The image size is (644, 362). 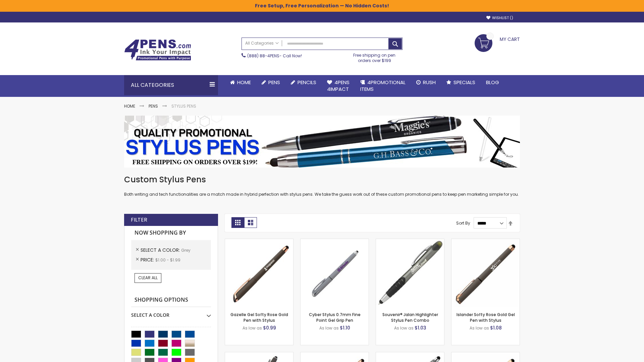 What do you see at coordinates (461, 82) in the screenshot?
I see `a: Specials` at bounding box center [461, 82].